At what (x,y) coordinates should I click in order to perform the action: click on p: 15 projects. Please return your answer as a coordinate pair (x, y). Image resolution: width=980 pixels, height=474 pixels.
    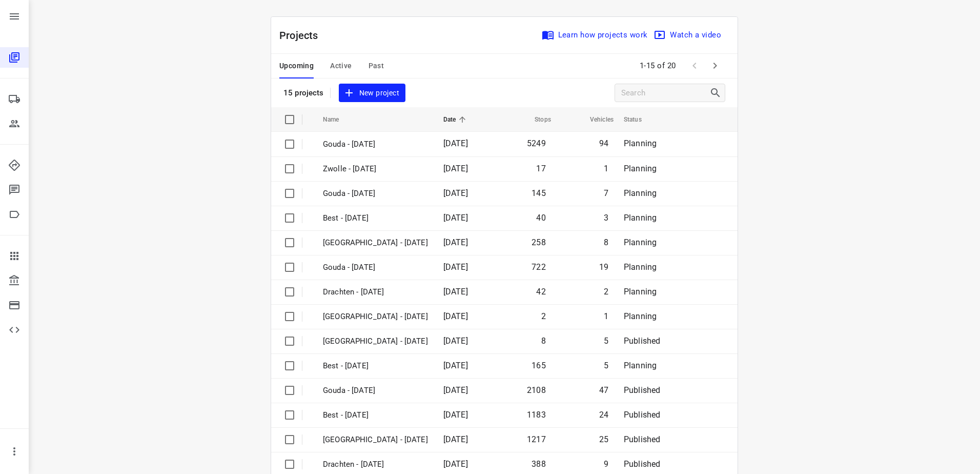
    Looking at the image, I should click on (304, 93).